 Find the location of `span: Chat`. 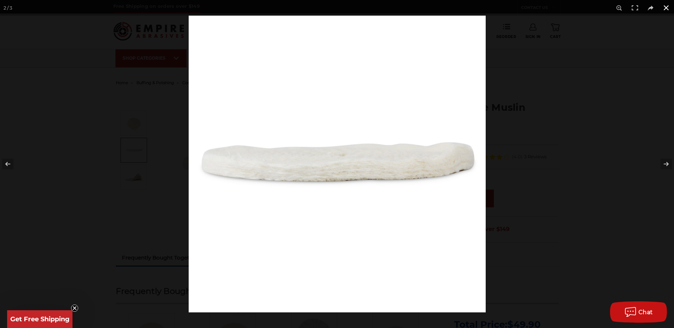

span: Chat is located at coordinates (646, 312).